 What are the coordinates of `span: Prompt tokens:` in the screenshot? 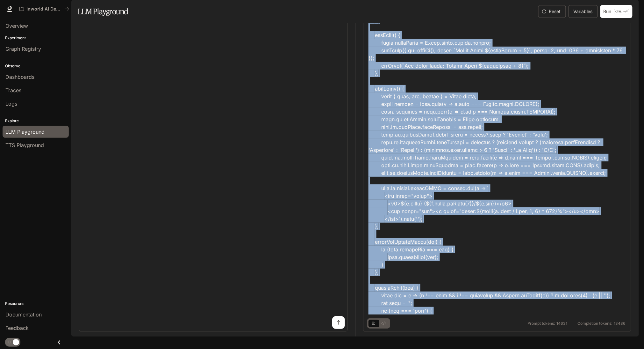 It's located at (541, 323).